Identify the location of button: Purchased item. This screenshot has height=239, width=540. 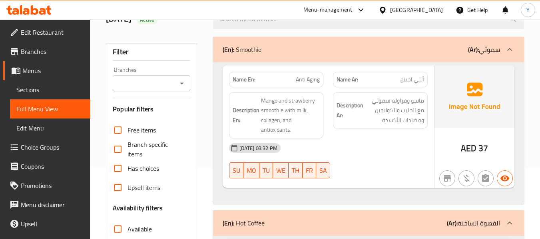
(466, 179).